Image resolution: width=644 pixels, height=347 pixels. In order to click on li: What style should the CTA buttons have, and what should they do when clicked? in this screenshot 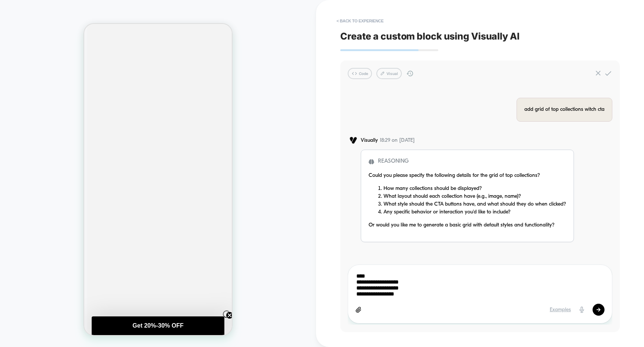, I will do `click(475, 204)`.